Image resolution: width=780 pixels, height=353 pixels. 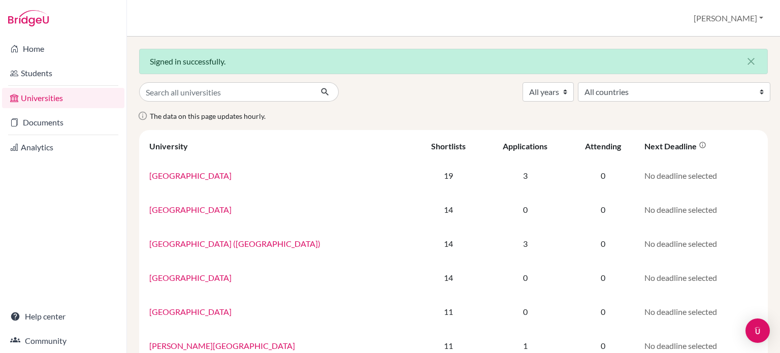 I want to click on a: Analytics, so click(x=63, y=147).